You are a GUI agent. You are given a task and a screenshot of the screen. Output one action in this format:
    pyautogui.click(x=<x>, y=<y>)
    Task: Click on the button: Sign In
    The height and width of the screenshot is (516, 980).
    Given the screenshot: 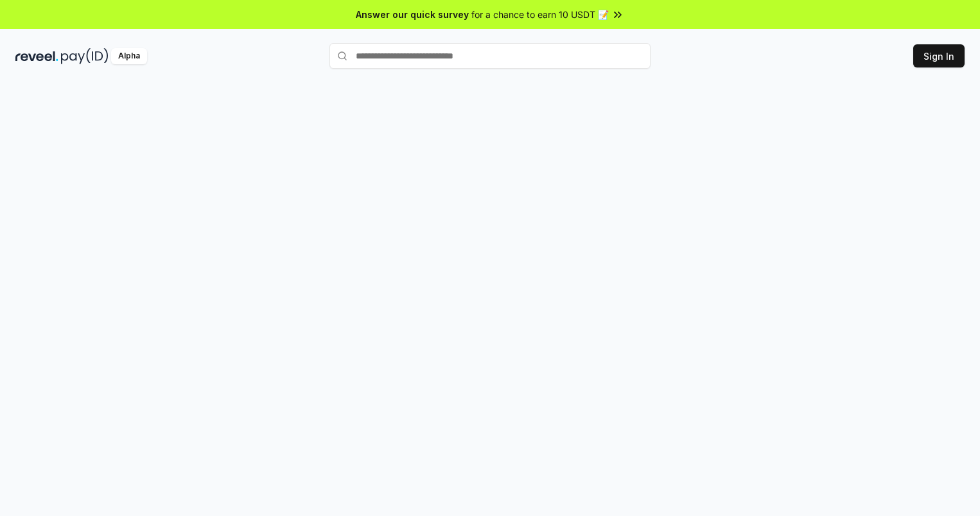 What is the action you would take?
    pyautogui.click(x=938, y=56)
    